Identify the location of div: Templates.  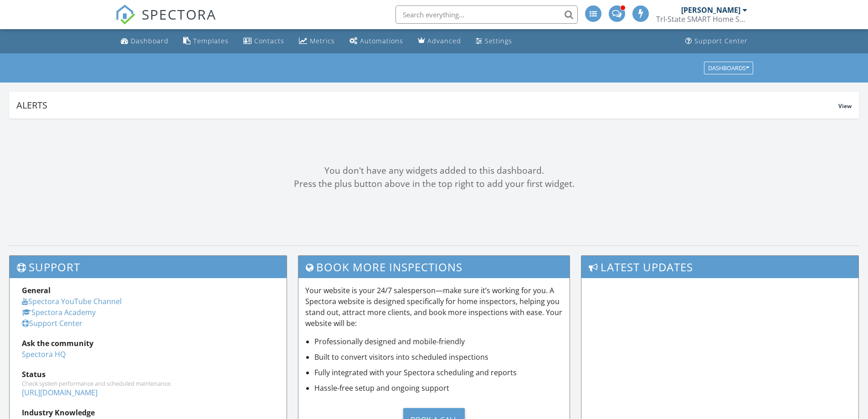
(211, 40).